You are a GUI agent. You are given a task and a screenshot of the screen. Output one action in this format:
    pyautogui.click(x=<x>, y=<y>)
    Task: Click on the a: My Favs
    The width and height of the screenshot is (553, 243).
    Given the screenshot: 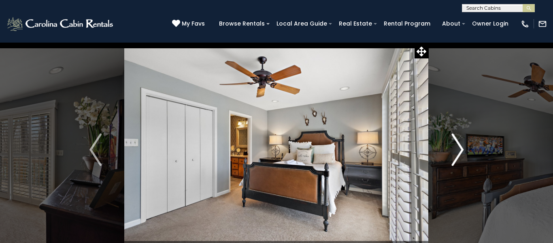 What is the action you would take?
    pyautogui.click(x=189, y=24)
    